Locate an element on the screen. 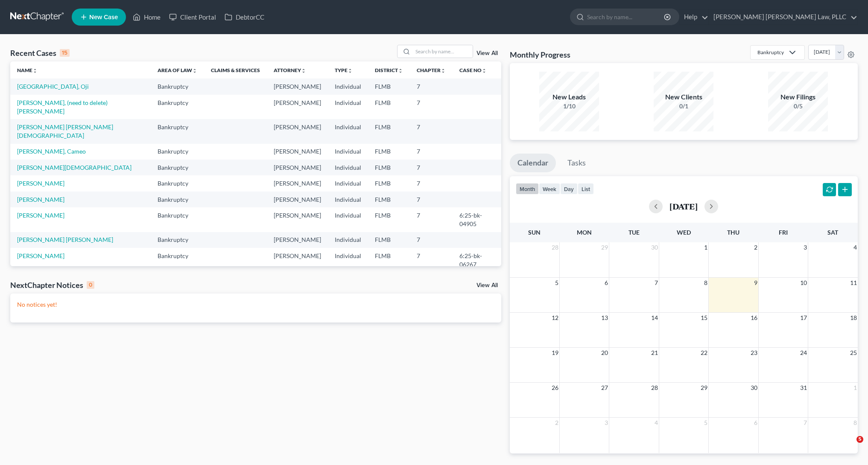 This screenshot has width=868, height=465. span: 29 is located at coordinates (704, 388).